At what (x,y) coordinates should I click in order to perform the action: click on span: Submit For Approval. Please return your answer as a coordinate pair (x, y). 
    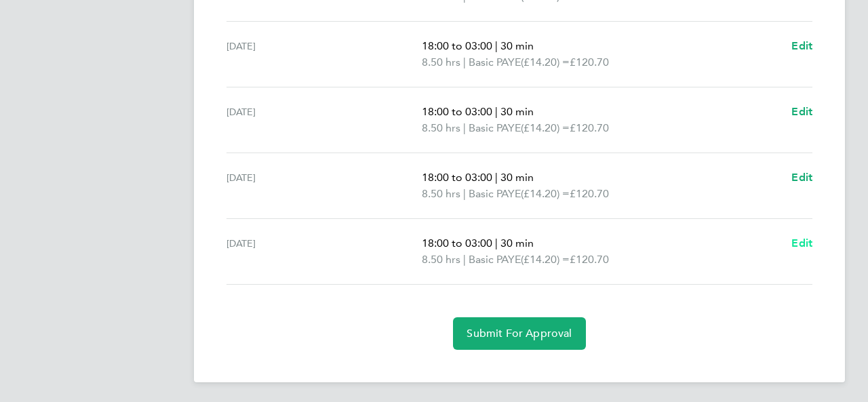
    Looking at the image, I should click on (519, 334).